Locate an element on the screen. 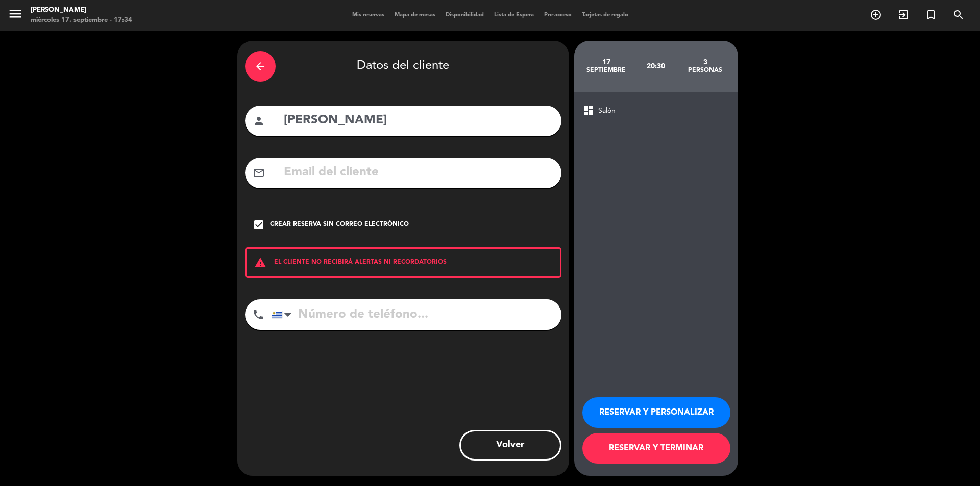 This screenshot has height=486, width=980. i: warning is located at coordinates (260, 262).